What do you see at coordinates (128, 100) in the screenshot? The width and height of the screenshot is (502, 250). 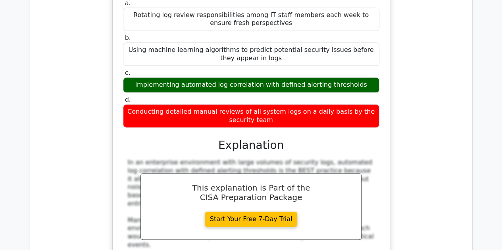 I see `span: d.` at bounding box center [128, 100].